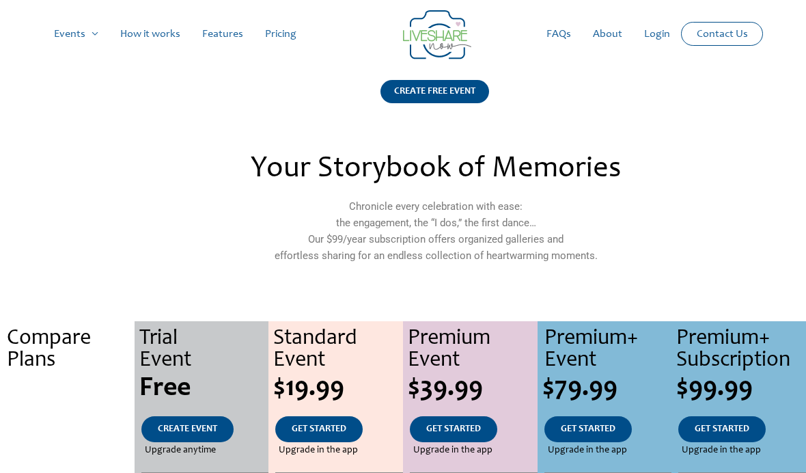 The height and width of the screenshot is (473, 806). What do you see at coordinates (436, 169) in the screenshot?
I see `h2: Your Storybook of Memories` at bounding box center [436, 169].